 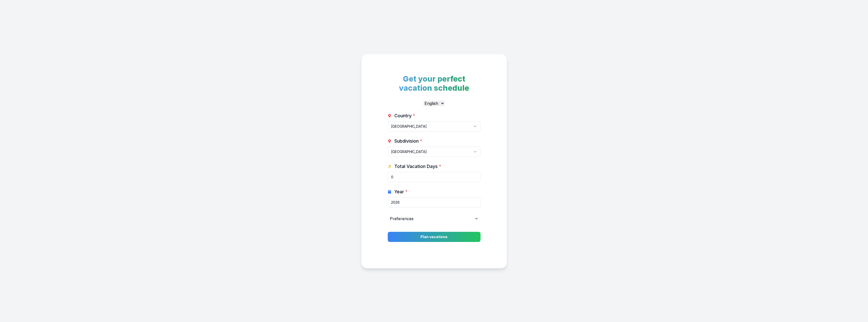 What do you see at coordinates (408, 141) in the screenshot?
I see `span: Subdivision` at bounding box center [408, 141].